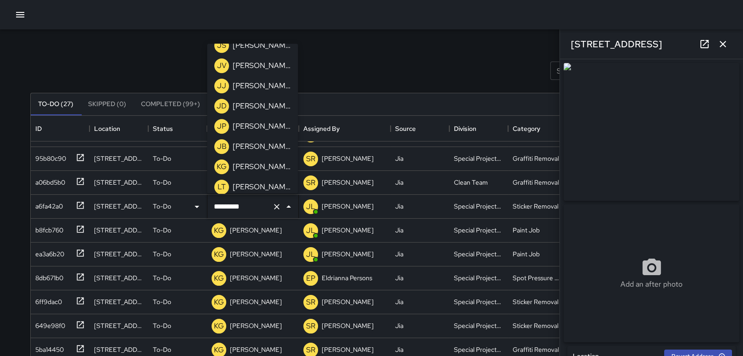 The height and width of the screenshot is (356, 743). Describe the element at coordinates (347, 278) in the screenshot. I see `p: Eldrianna Persons` at that location.